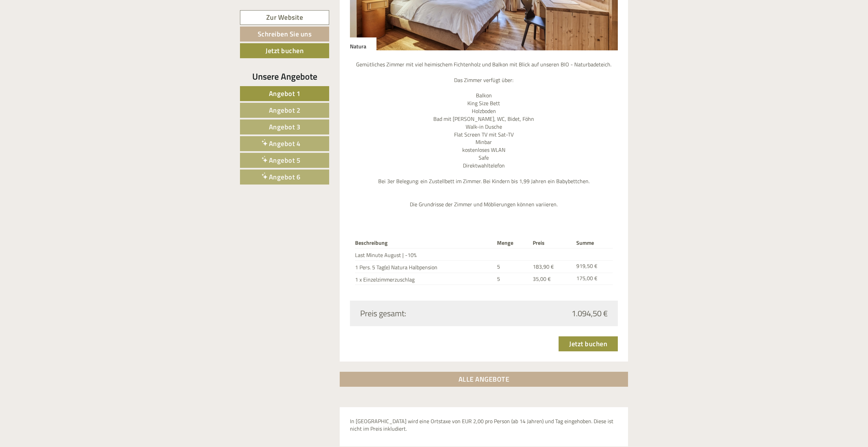  What do you see at coordinates (285, 126) in the screenshot?
I see `span: Angebot 3` at bounding box center [285, 126].